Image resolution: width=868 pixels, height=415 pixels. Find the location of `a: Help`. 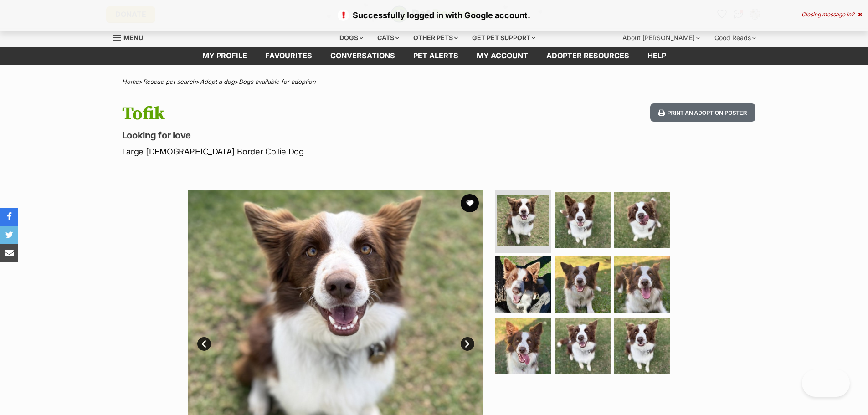

a: Help is located at coordinates (657, 56).